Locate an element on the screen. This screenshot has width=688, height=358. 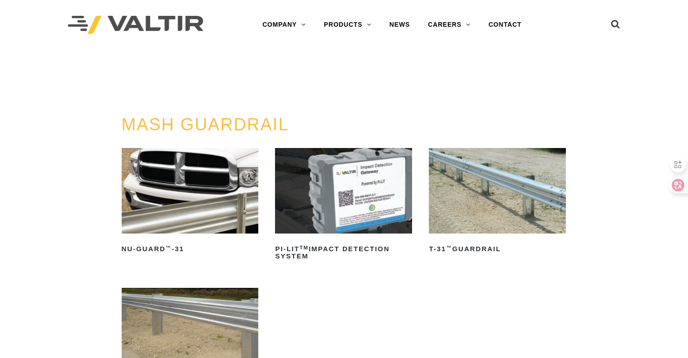
h2: PI-LIT Impact Detection System is located at coordinates (343, 252).